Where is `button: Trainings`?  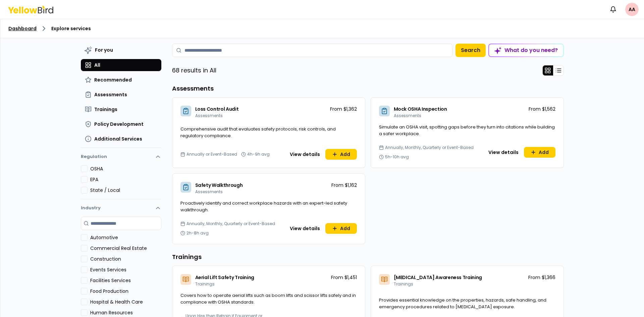 button: Trainings is located at coordinates (121, 110).